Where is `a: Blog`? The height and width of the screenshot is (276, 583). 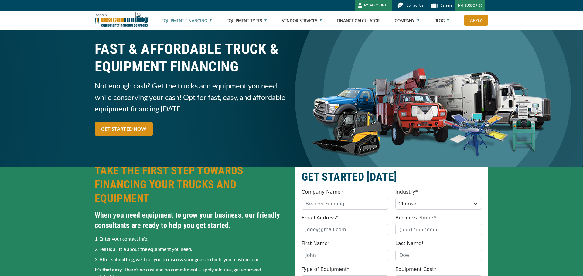
a: Blog is located at coordinates (442, 21).